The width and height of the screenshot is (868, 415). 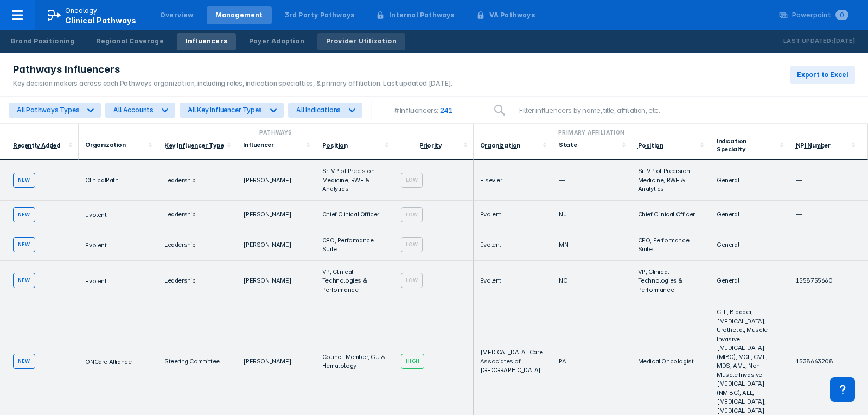 What do you see at coordinates (276, 41) in the screenshot?
I see `div: Payer Adoption` at bounding box center [276, 41].